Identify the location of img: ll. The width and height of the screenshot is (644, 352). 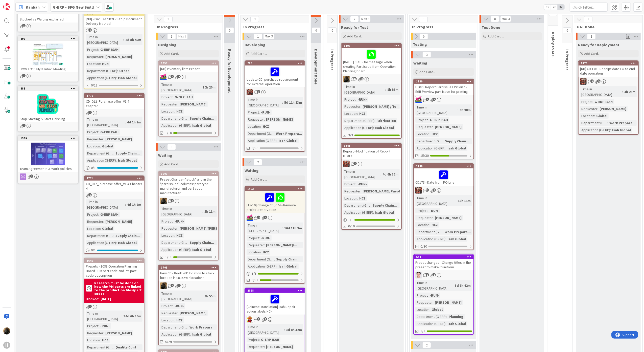
(419, 275).